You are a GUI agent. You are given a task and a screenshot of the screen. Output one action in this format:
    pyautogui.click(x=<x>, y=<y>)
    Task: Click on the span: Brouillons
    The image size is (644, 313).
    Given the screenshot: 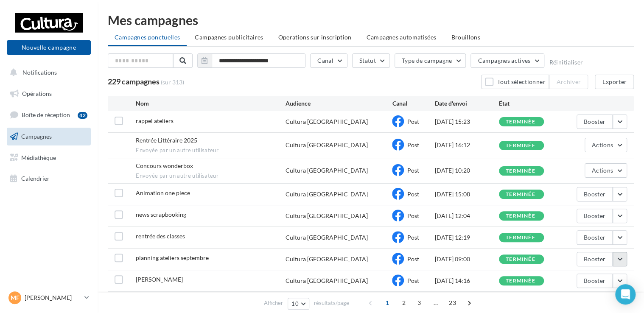 What is the action you would take?
    pyautogui.click(x=466, y=37)
    